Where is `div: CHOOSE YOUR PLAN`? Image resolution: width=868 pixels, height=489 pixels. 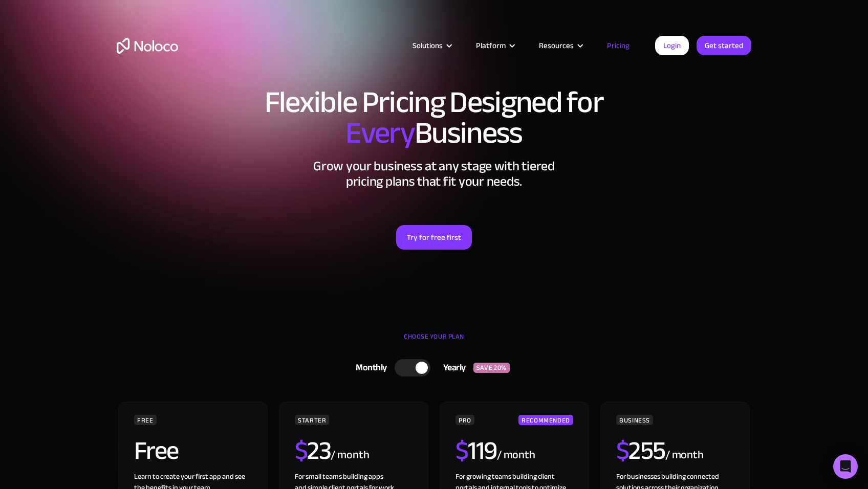 div: CHOOSE YOUR PLAN is located at coordinates (434, 342).